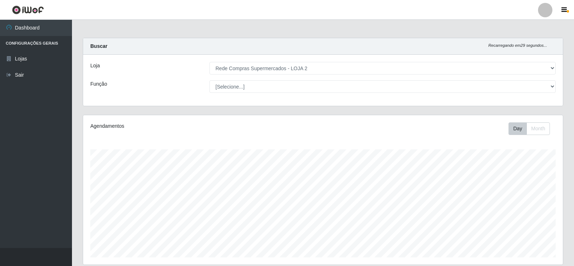 The width and height of the screenshot is (574, 266). Describe the element at coordinates (99, 46) in the screenshot. I see `strong: Buscar` at that location.